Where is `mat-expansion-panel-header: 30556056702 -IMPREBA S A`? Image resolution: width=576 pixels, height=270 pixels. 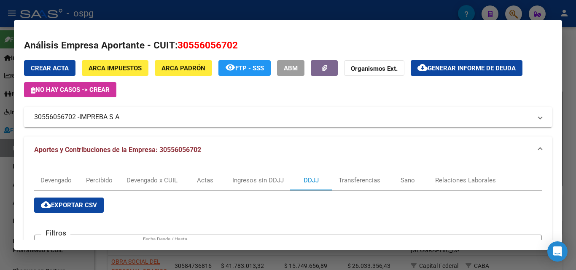 mat-expansion-panel-header: 30556056702 -IMPREBA S A is located at coordinates (288, 117).